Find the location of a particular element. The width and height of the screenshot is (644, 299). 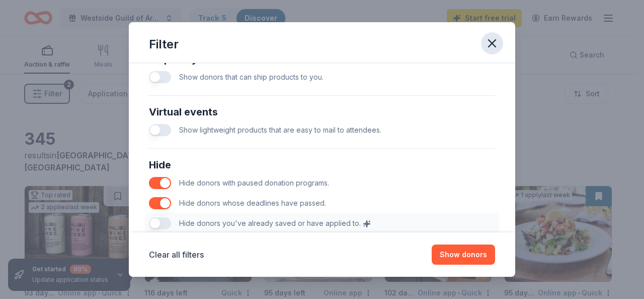

div: Hide is located at coordinates (322, 165).